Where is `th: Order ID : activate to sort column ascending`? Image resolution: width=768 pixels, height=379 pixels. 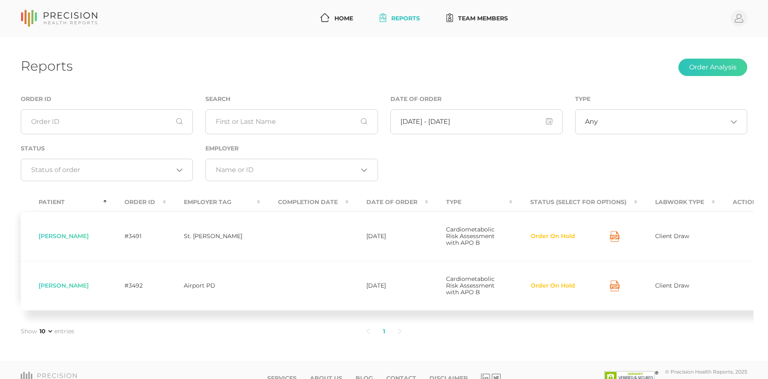 th: Order ID : activate to sort column ascending is located at coordinates (136, 202).